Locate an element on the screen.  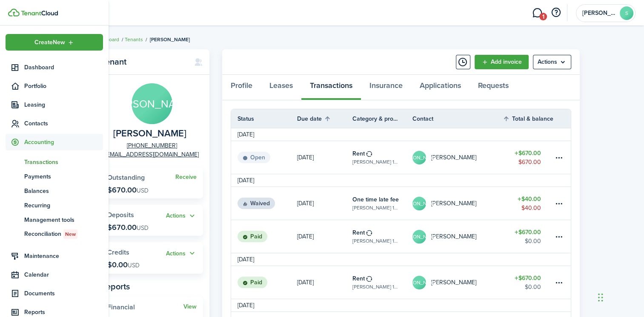
span: Contacts is located at coordinates (63, 123).